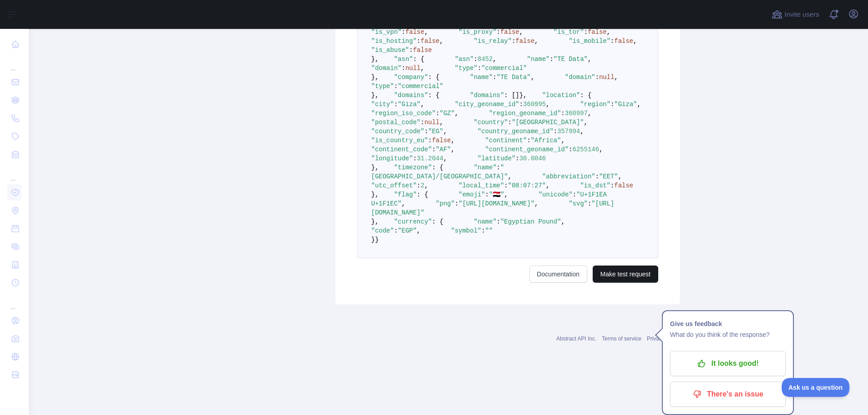  I want to click on span: "Giza", so click(409, 104).